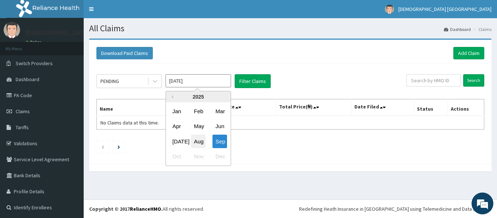  What do you see at coordinates (146, 108) in the screenshot?
I see `th: Name` at bounding box center [146, 108].